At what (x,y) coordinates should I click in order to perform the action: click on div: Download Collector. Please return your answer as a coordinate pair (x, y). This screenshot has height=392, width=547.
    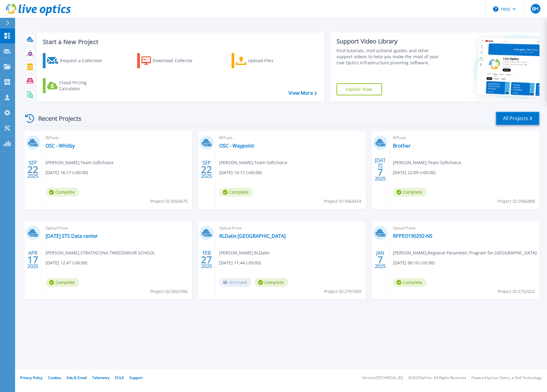
    Looking at the image, I should click on (177, 60).